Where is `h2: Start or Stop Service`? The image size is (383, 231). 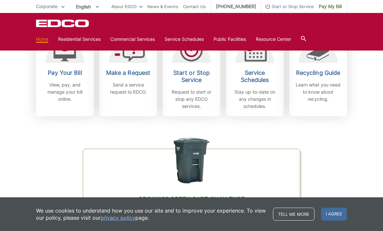 h2: Start or Stop Service is located at coordinates (192, 77).